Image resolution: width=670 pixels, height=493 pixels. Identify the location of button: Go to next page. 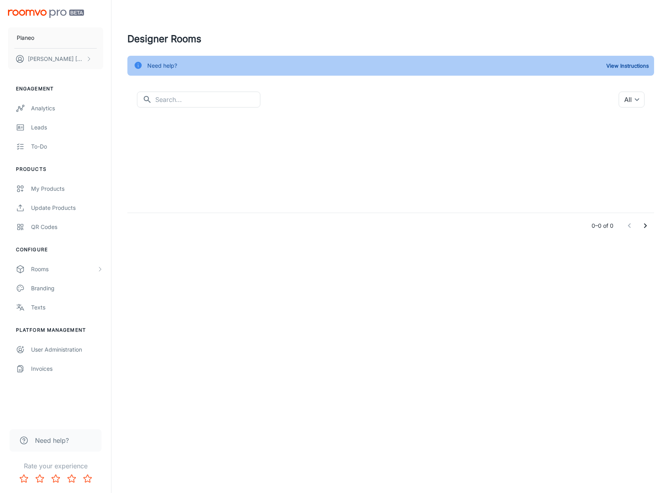
(645, 226).